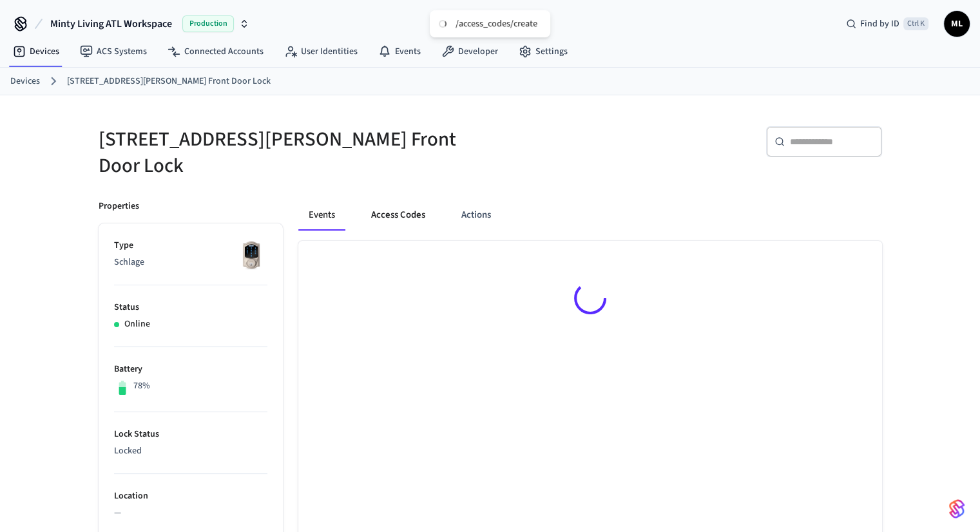 The width and height of the screenshot is (980, 532). Describe the element at coordinates (191, 369) in the screenshot. I see `p: Battery` at that location.